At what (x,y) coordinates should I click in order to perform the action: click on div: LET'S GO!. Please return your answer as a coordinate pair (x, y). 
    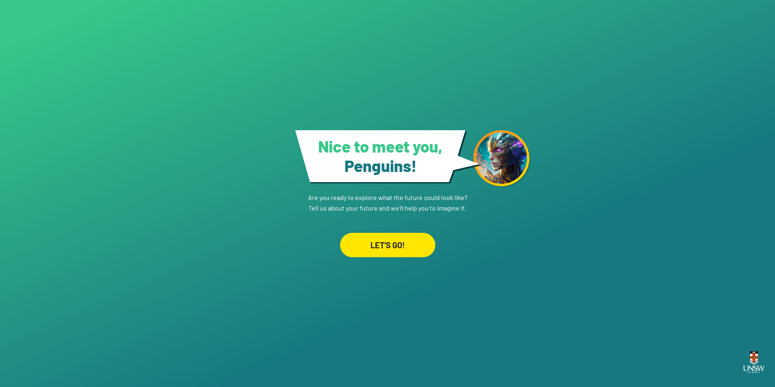
    Looking at the image, I should click on (387, 245).